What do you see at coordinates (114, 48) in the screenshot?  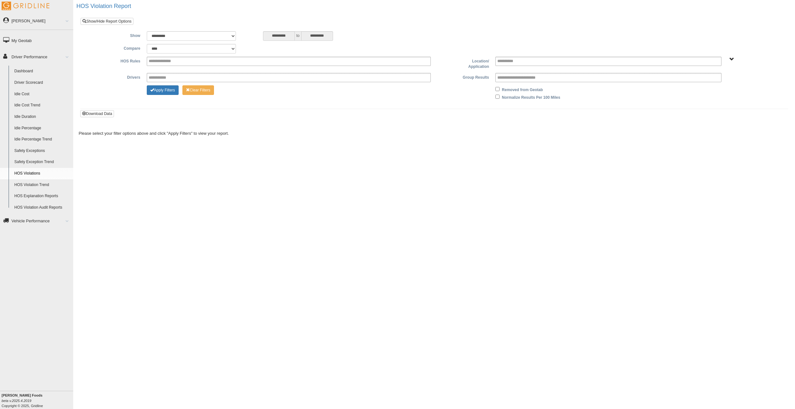 I see `label: Compare` at bounding box center [114, 48].